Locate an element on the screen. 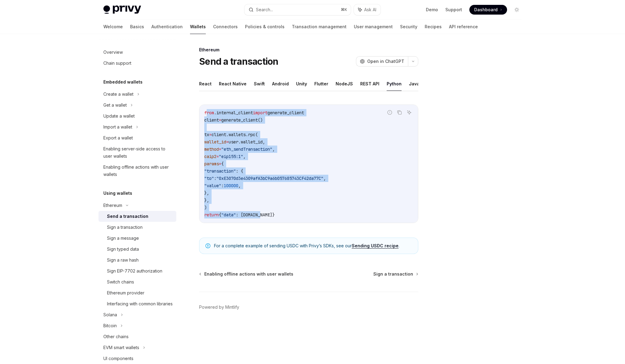  span: "transaction" is located at coordinates (220, 171).